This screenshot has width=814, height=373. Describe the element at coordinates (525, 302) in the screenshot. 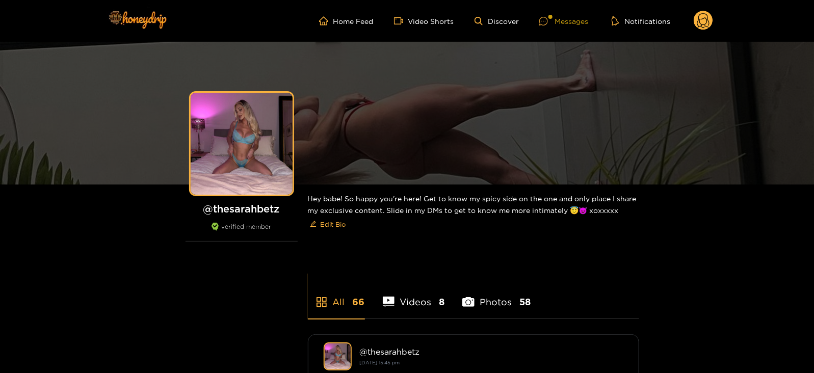

I see `span: 58` at that location.